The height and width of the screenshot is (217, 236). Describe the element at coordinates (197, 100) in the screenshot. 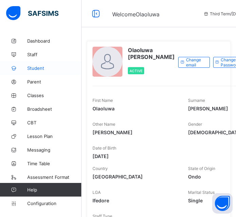

I see `span: Surname` at that location.